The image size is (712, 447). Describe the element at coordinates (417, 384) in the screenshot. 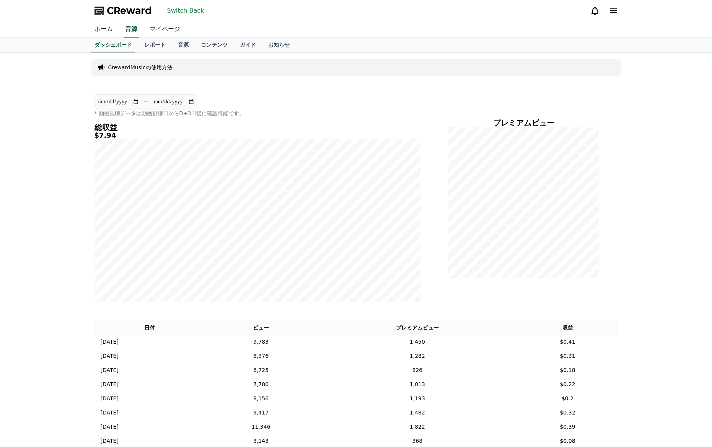

I see `td: 1,013` at that location.